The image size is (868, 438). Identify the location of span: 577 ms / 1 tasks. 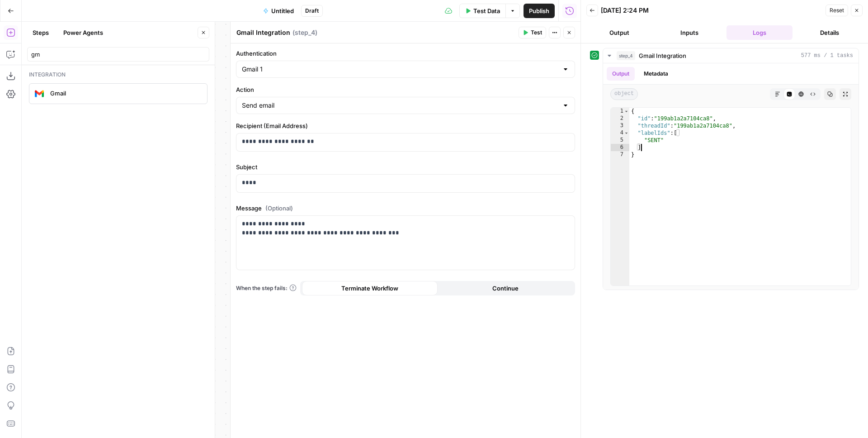
(827, 56).